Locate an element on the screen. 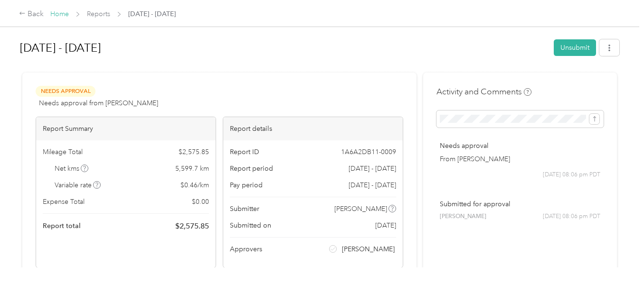 This screenshot has height=284, width=644. button: Unsubmit is located at coordinates (575, 47).